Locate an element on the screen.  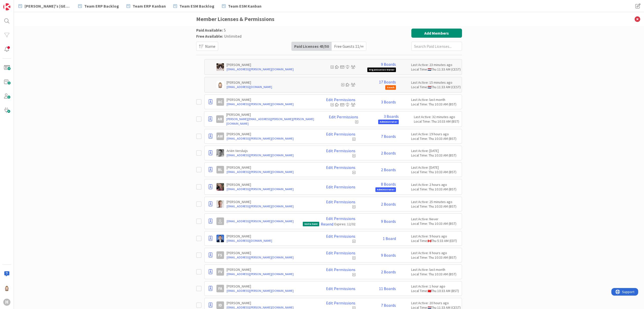
span: Organization Owner is located at coordinates (381, 70).